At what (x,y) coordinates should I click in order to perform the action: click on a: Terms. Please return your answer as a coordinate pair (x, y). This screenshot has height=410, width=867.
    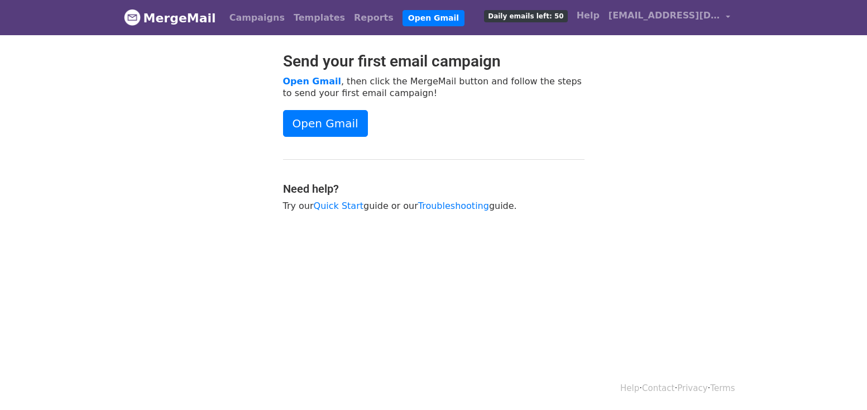
    Looking at the image, I should click on (722, 388).